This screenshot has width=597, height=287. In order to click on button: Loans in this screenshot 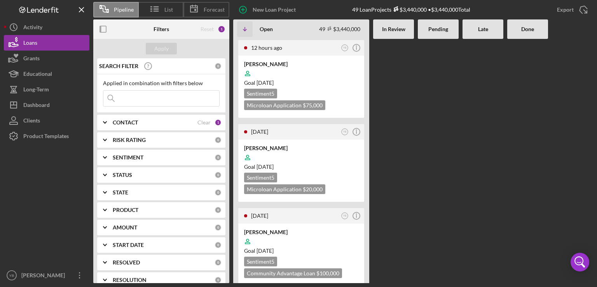, I will do `click(47, 43)`.